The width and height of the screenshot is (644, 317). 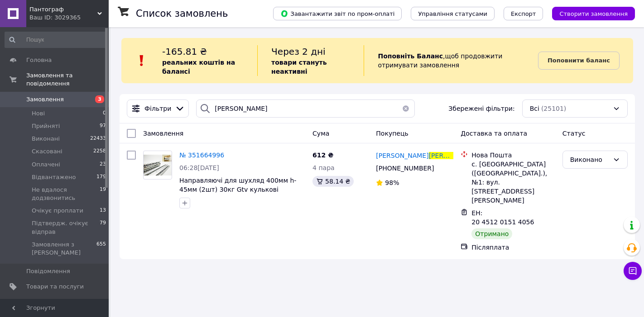 What do you see at coordinates (324, 168) in the screenshot?
I see `span: 4 пара` at bounding box center [324, 168].